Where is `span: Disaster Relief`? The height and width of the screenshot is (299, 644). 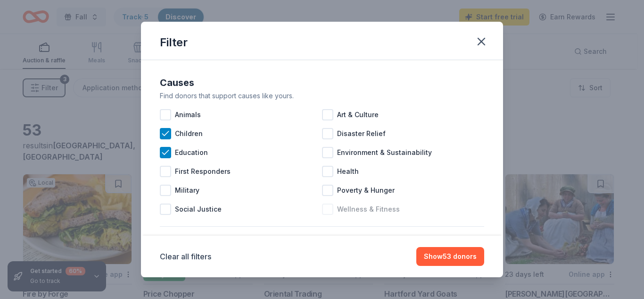 span: Disaster Relief is located at coordinates (361, 134).